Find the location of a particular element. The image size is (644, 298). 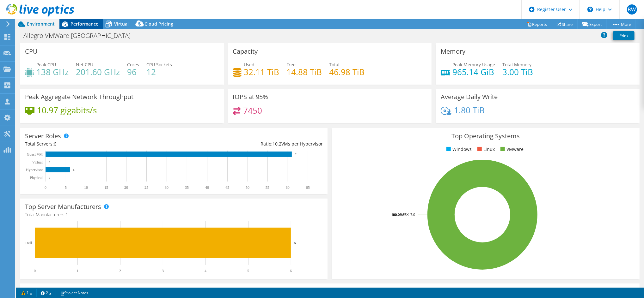

svg: \n is located at coordinates (590, 10).